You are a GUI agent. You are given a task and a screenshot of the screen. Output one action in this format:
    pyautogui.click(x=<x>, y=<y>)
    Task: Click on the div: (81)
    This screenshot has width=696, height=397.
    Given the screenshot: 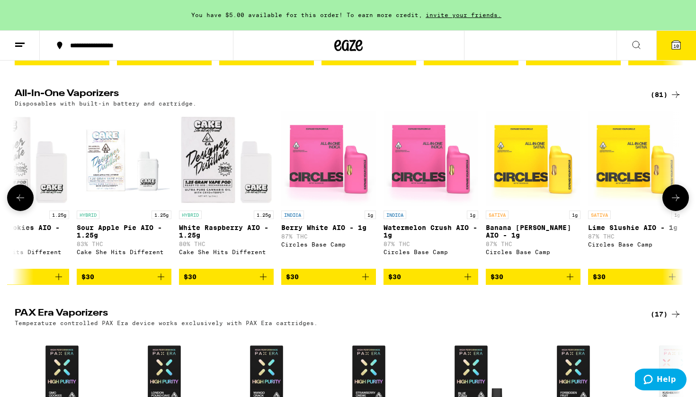 What is the action you would take?
    pyautogui.click(x=666, y=95)
    